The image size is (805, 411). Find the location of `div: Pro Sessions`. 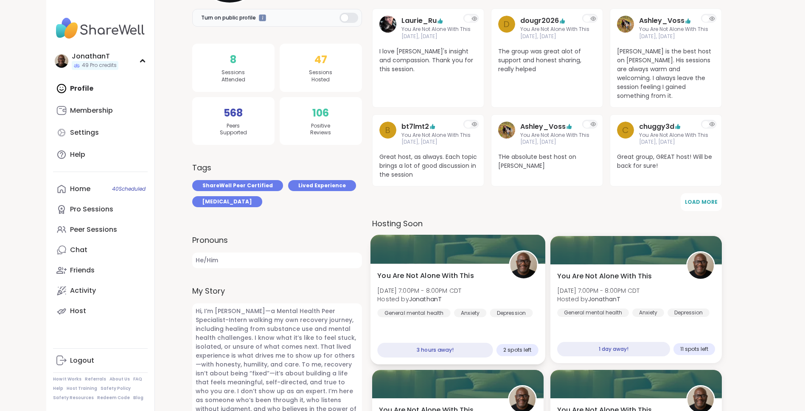

div: Pro Sessions is located at coordinates (92, 210).